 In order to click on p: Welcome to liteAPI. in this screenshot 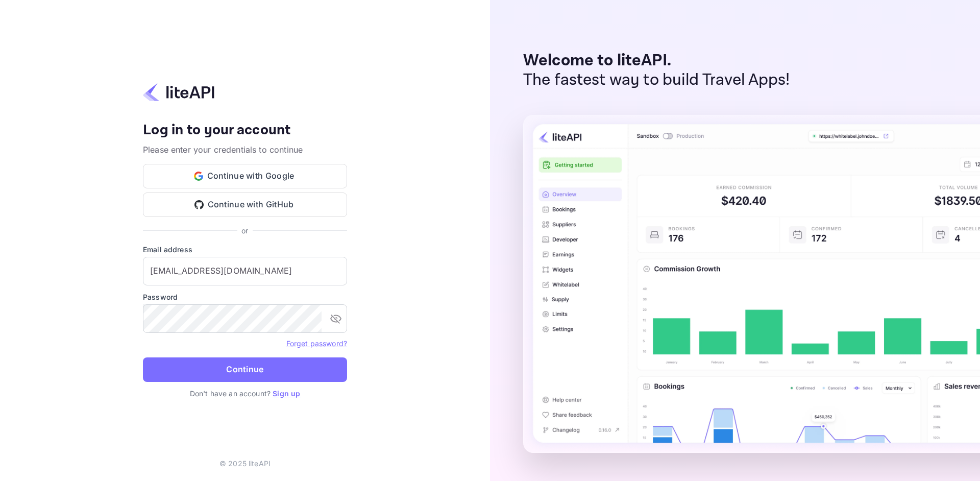, I will do `click(656, 60)`.